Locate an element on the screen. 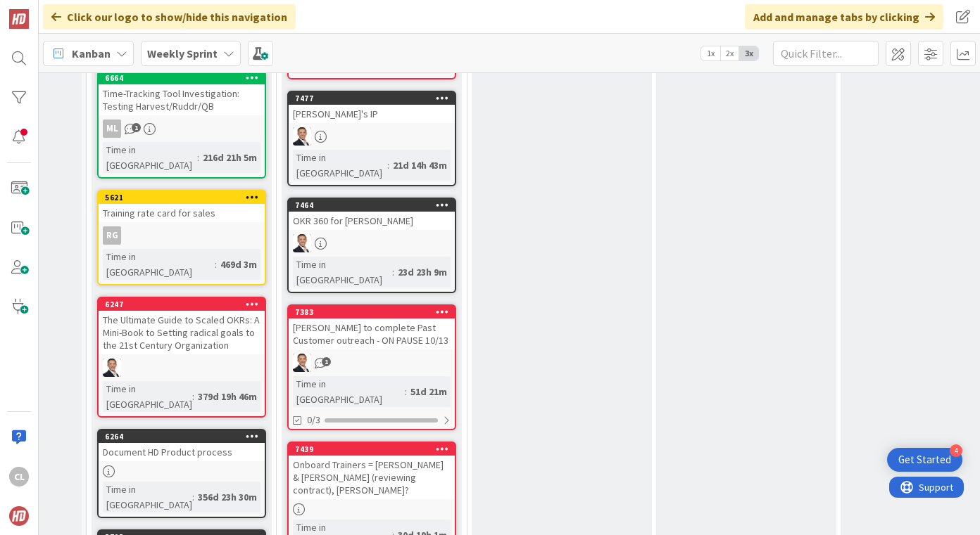 This screenshot has height=535, width=980. div: Add and manage tabs by clicking is located at coordinates (844, 17).